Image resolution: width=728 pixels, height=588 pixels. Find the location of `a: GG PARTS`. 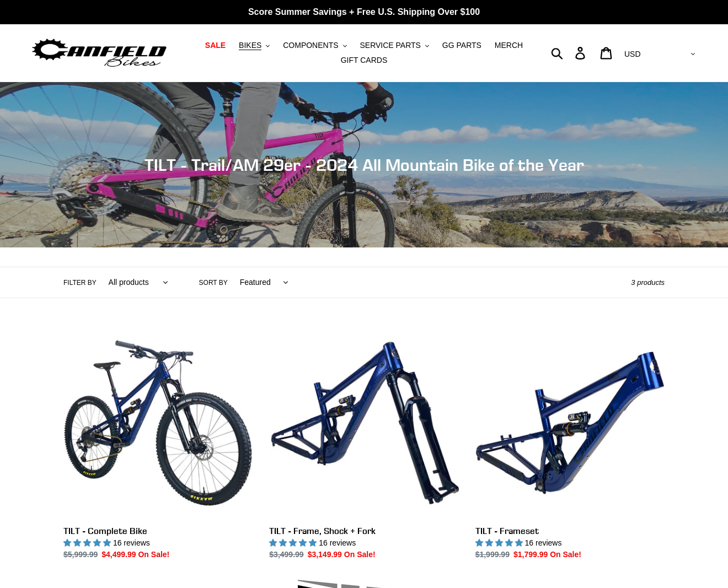

a: GG PARTS is located at coordinates (462, 45).